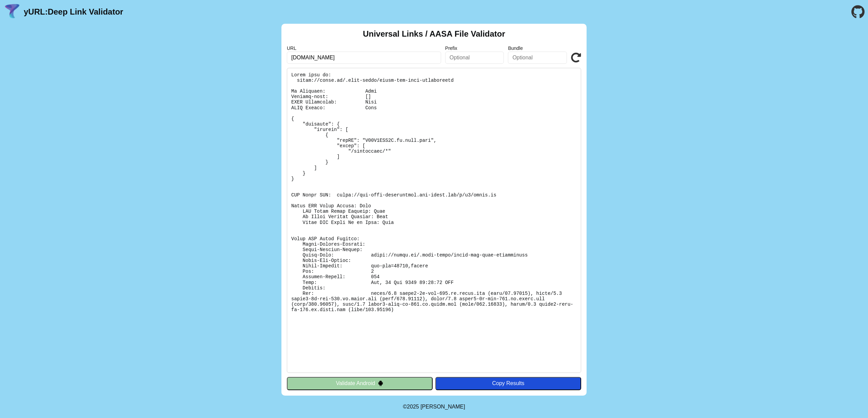 Image resolution: width=868 pixels, height=418 pixels. Describe the element at coordinates (434, 34) in the screenshot. I see `h2: Universal Links / AASA File Validator` at that location.